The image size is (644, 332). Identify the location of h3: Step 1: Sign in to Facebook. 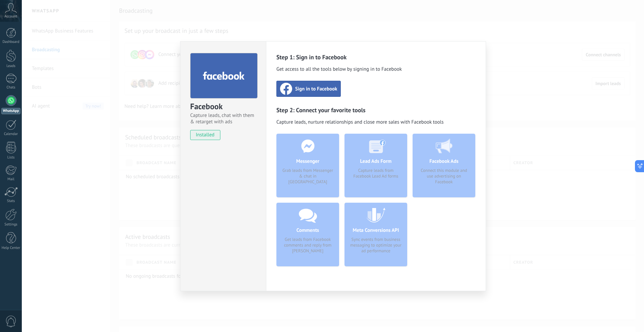
(376, 57).